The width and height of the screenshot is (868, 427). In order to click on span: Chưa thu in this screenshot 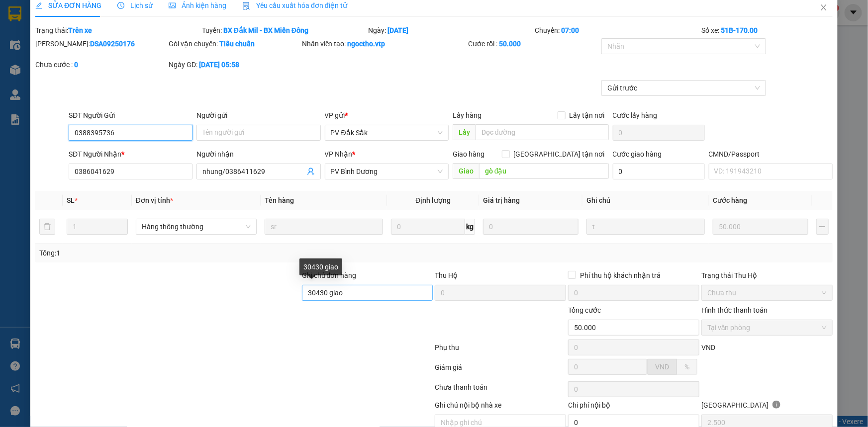, I will do `click(767, 293)`.